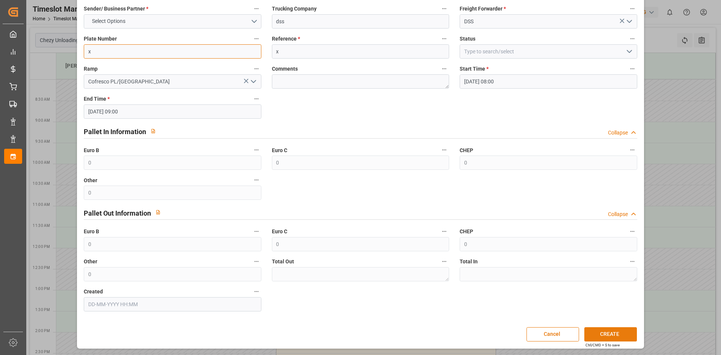 The height and width of the screenshot is (355, 721). What do you see at coordinates (444, 69) in the screenshot?
I see `button: Comments` at bounding box center [444, 69].